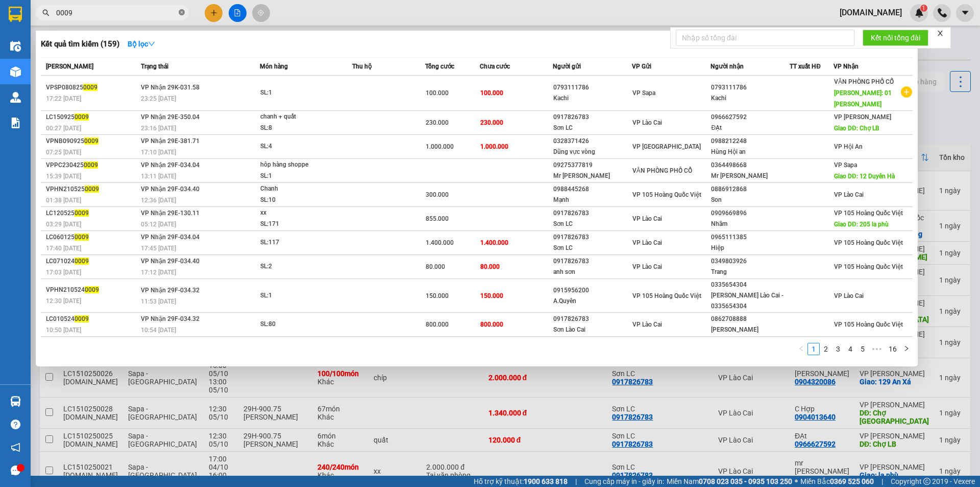  What do you see at coordinates (857, 128) in the screenshot?
I see `span: Giao DĐ: Chợ LB` at bounding box center [857, 128].